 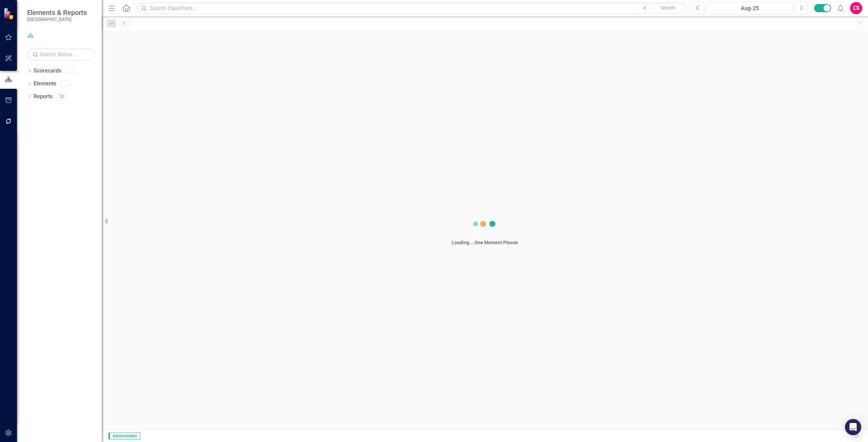 I want to click on div: Open Intercom Messenger, so click(x=853, y=427).